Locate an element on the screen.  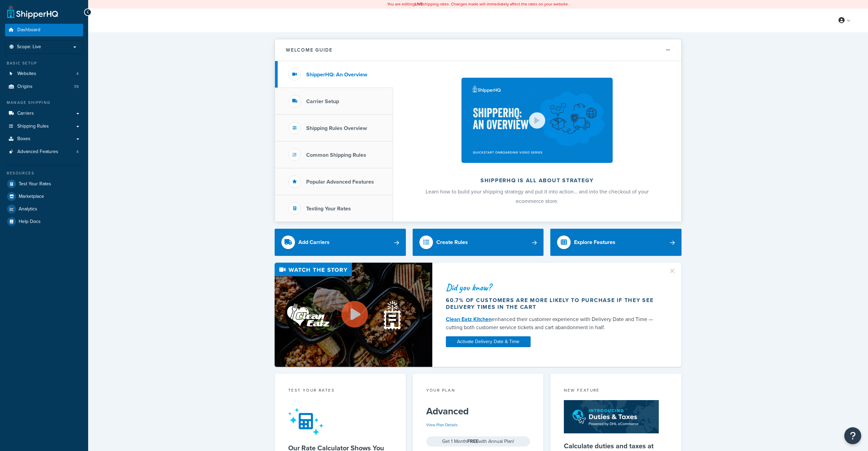
li: Help Docs is located at coordinates (44, 222).